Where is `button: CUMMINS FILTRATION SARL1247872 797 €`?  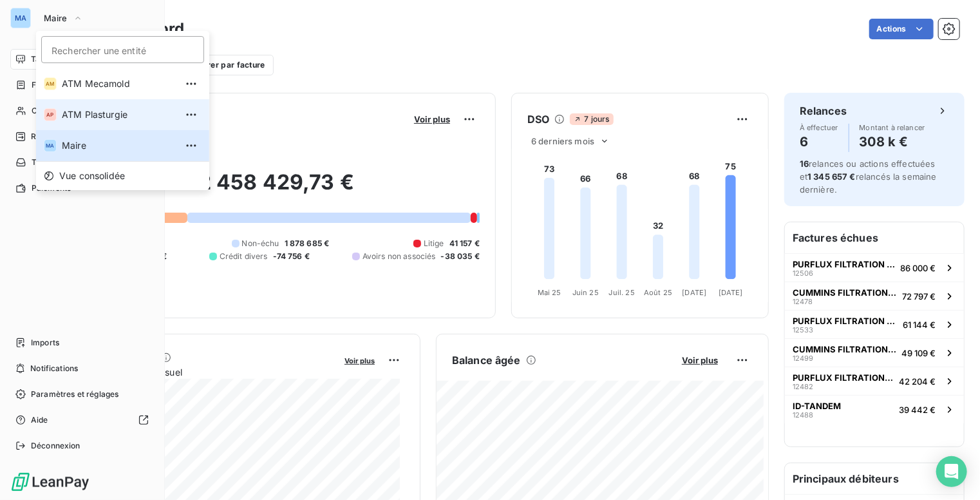 button: CUMMINS FILTRATION SARL1247872 797 € is located at coordinates (874, 295).